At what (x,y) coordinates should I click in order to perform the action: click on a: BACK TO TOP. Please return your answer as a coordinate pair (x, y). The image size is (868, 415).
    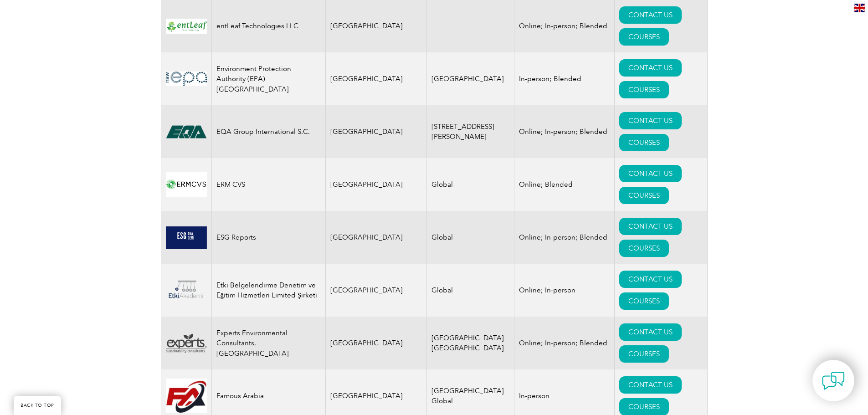
    Looking at the image, I should click on (37, 405).